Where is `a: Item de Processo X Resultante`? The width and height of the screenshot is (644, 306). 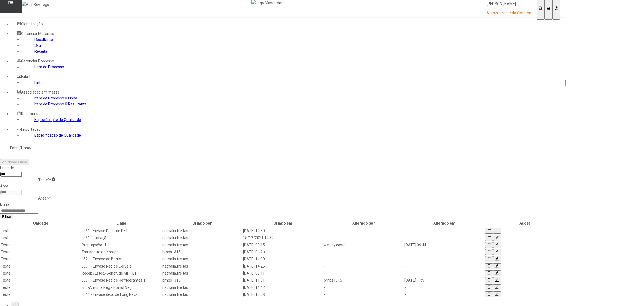 a: Item de Processo X Resultante is located at coordinates (61, 104).